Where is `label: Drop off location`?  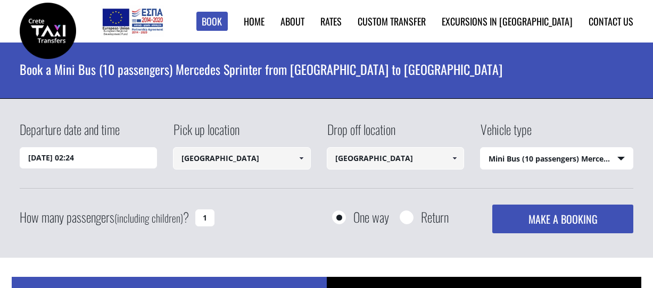
label: Drop off location is located at coordinates (361, 134).